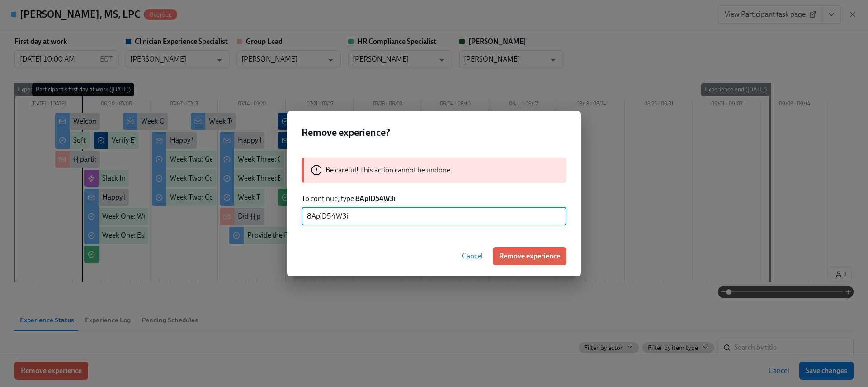 This screenshot has width=868, height=387. What do you see at coordinates (434, 198) in the screenshot?
I see `p: To continue, type` at bounding box center [434, 198].